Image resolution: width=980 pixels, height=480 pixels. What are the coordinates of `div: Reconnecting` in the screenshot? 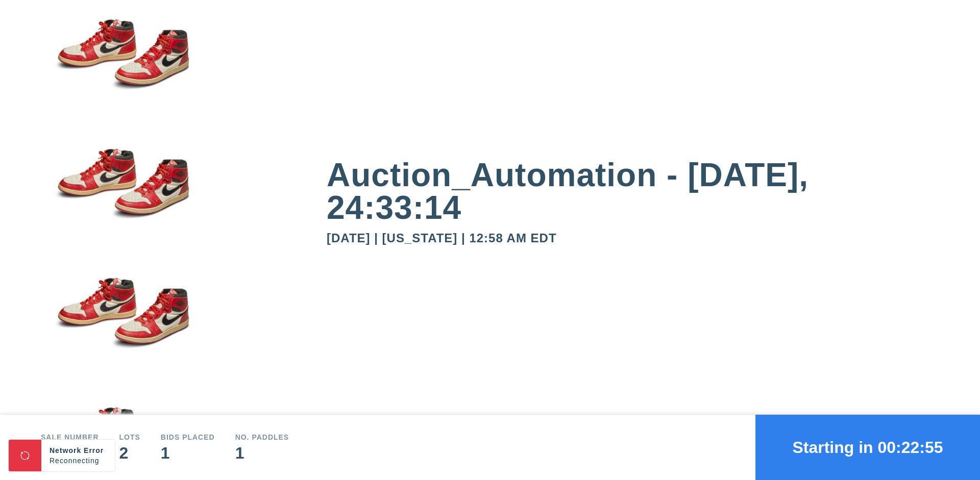 It's located at (78, 461).